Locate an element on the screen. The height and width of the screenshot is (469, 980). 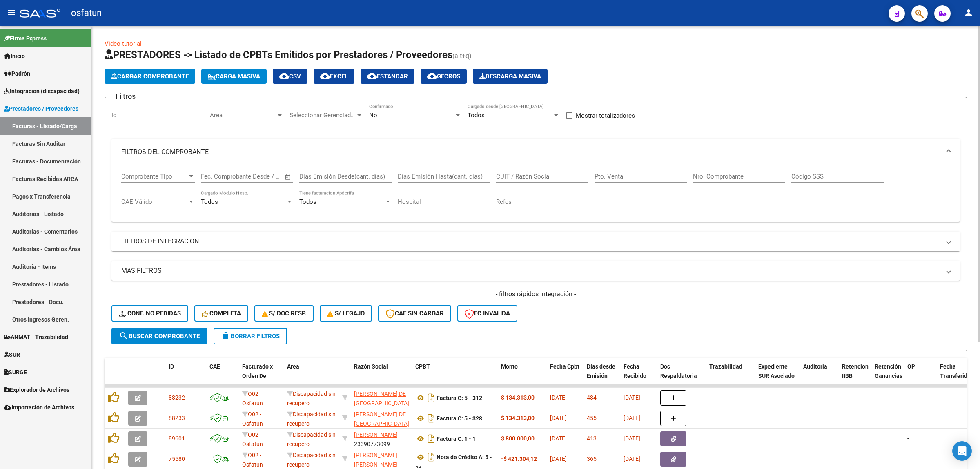
span: Mostrar totalizadores is located at coordinates (606, 116).